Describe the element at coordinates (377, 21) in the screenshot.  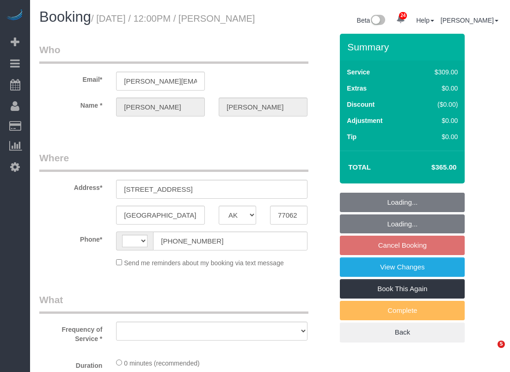
I see `img: New interface` at that location.